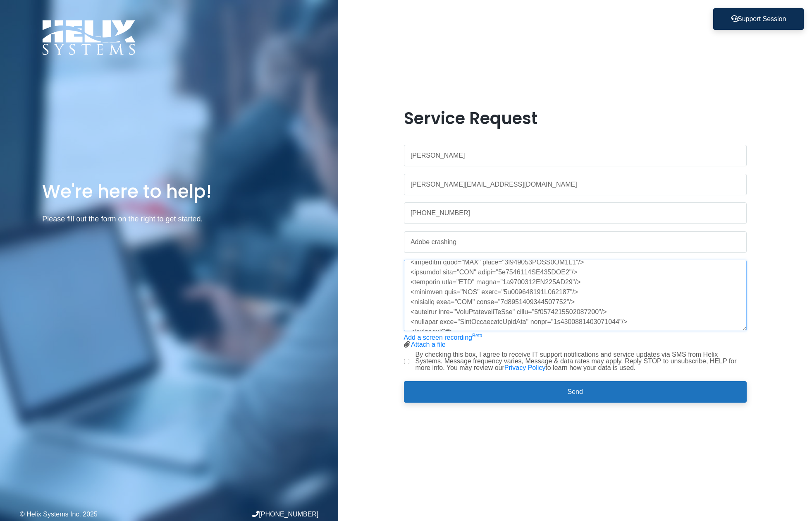 Image resolution: width=812 pixels, height=521 pixels. Describe the element at coordinates (94, 514) in the screenshot. I see `div: © Helix Systems Inc. 2025` at that location.